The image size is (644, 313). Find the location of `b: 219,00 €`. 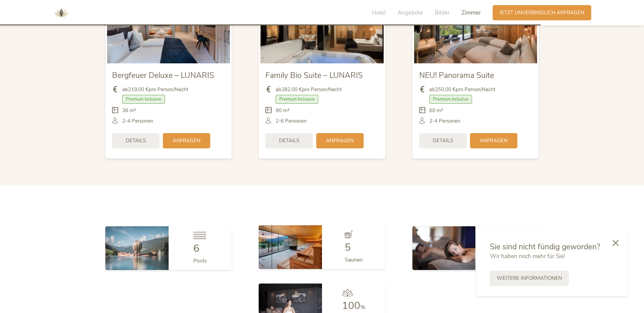

b: 219,00 € is located at coordinates (138, 90).